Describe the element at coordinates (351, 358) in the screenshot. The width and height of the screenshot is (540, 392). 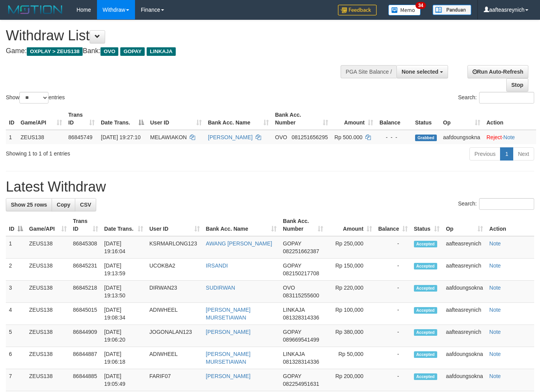
I see `td: Rp 50,000` at that location.